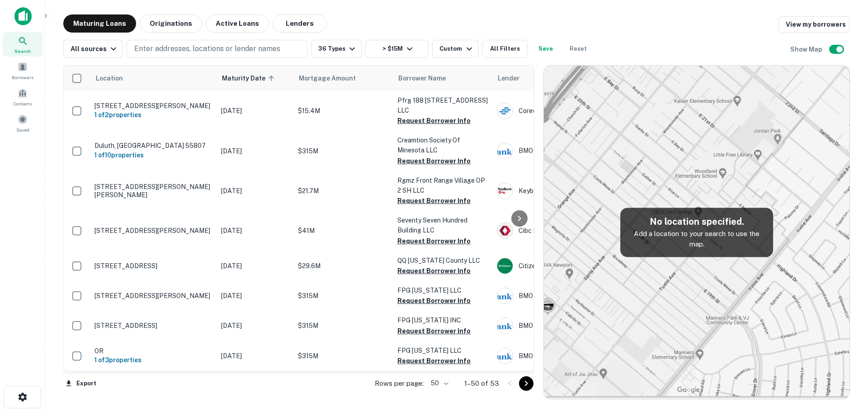  Describe the element at coordinates (546, 49) in the screenshot. I see `button: Save your search to get updates of matches that match your search criteria.` at that location.